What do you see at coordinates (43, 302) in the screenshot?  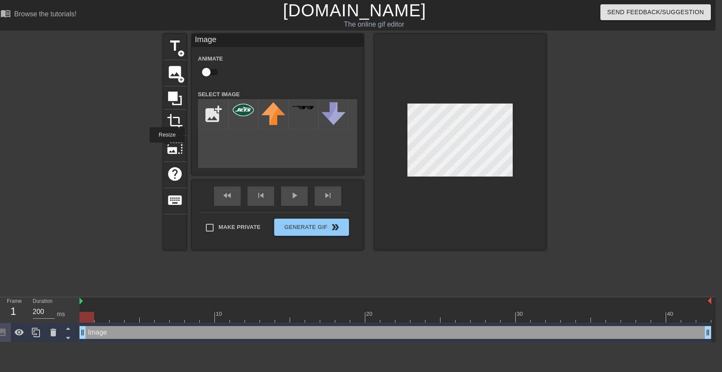 I see `label: Duration` at bounding box center [43, 302].